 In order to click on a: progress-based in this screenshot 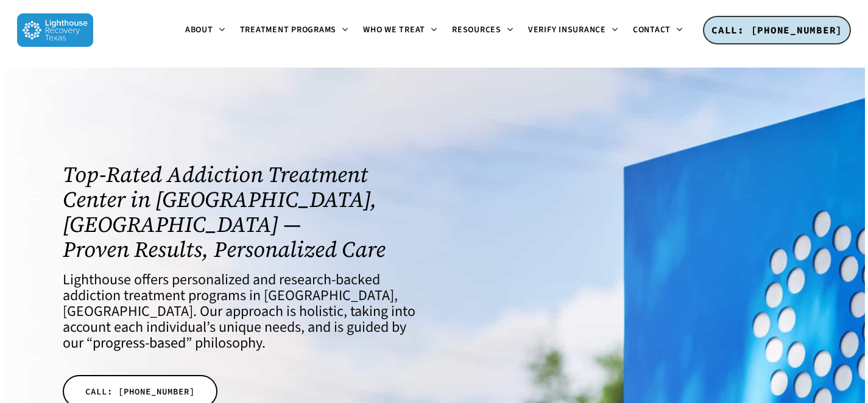, I will do `click(139, 343)`.